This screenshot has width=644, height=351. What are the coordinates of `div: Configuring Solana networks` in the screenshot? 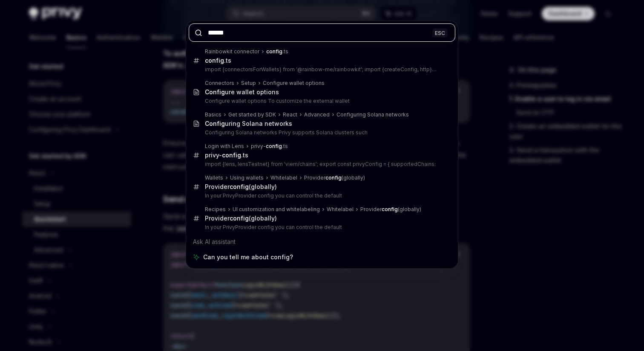 It's located at (373, 114).